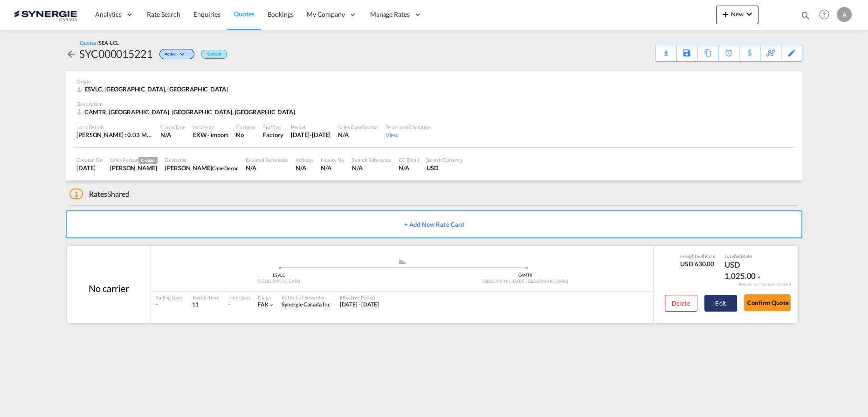 This screenshot has width=868, height=417. I want to click on span: Sell, so click(700, 256).